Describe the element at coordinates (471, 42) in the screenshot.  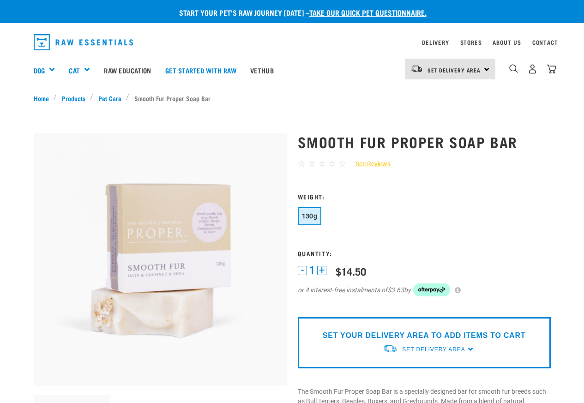
I see `a: Stores` at that location.